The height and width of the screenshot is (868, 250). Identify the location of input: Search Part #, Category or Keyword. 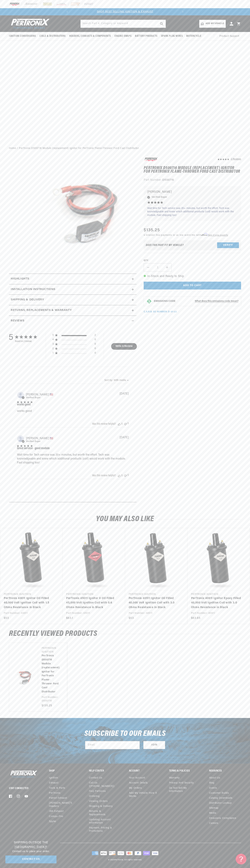
(123, 24).